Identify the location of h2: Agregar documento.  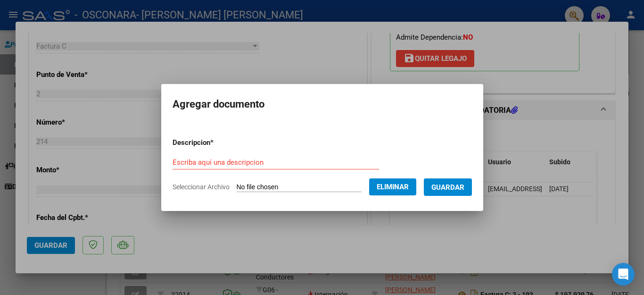
(322, 105).